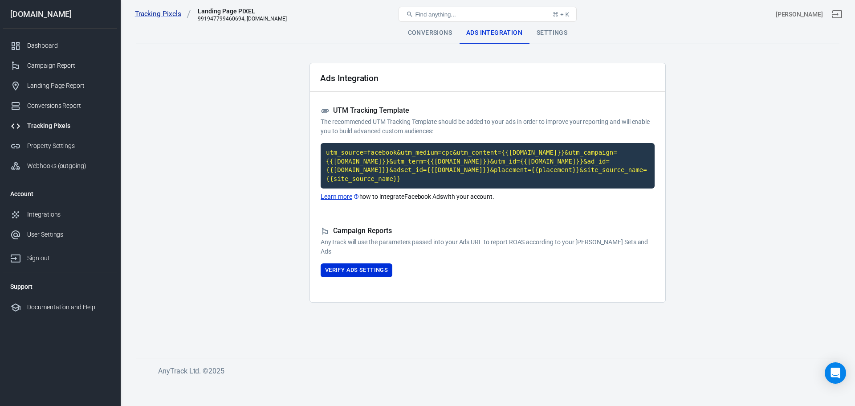  What do you see at coordinates (488, 231) in the screenshot?
I see `h5: Campaign Reports` at bounding box center [488, 231].